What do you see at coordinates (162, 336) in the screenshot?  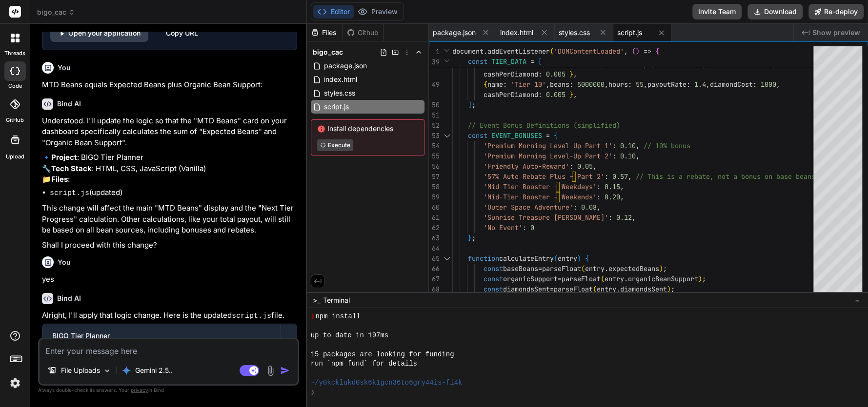 I see `div: BIGO Tier Planner` at bounding box center [162, 336].